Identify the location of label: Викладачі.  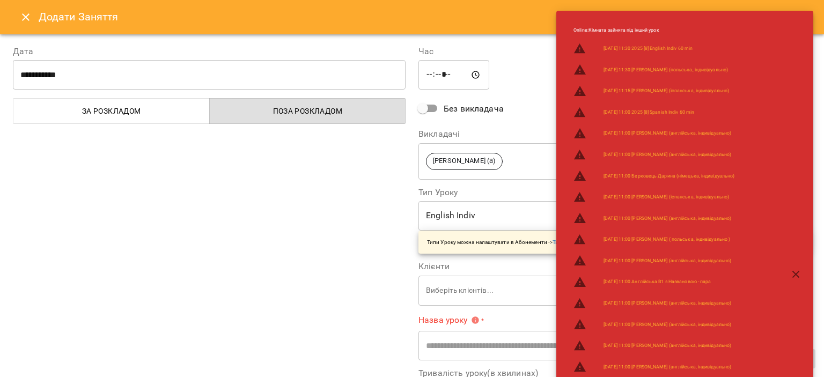
(614, 134).